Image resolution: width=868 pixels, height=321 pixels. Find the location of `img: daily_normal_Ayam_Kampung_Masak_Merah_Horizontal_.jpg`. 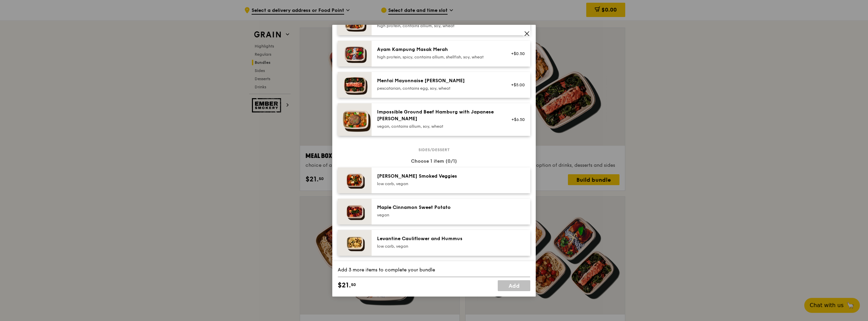

img: daily_normal_Ayam_Kampung_Masak_Merah_Horizontal_.jpg is located at coordinates (355, 54).